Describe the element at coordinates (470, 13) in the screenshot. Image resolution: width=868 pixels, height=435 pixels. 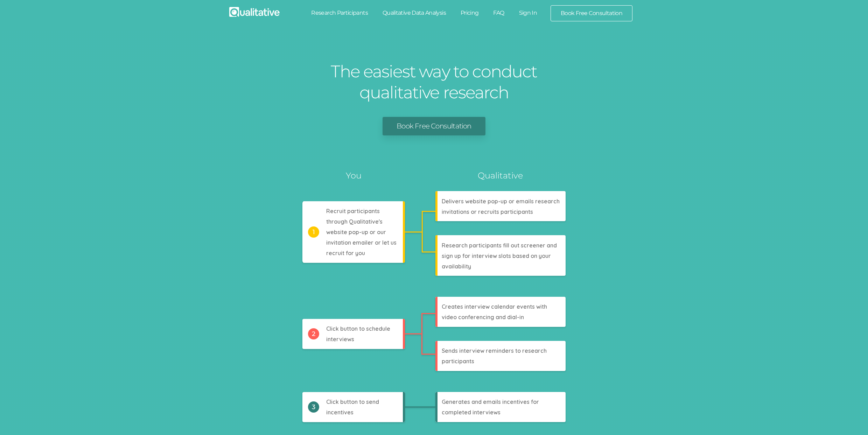
I see `a: Pricing` at that location.